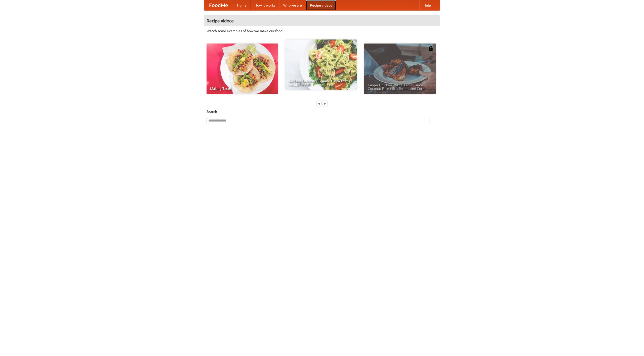  I want to click on a: Recipe videos, so click(321, 5).